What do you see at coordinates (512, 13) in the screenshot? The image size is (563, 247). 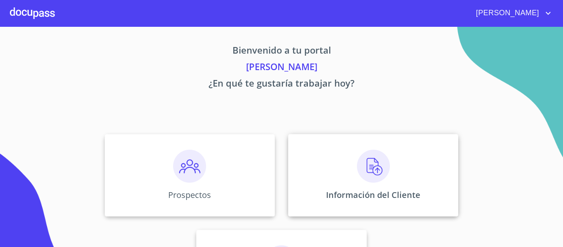 I see `button: account of current user` at bounding box center [512, 13].